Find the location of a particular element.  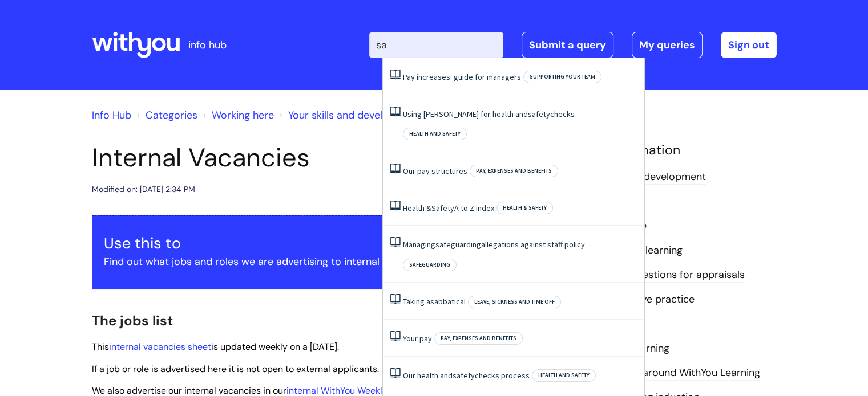

span: Supporting your team is located at coordinates (562, 77).